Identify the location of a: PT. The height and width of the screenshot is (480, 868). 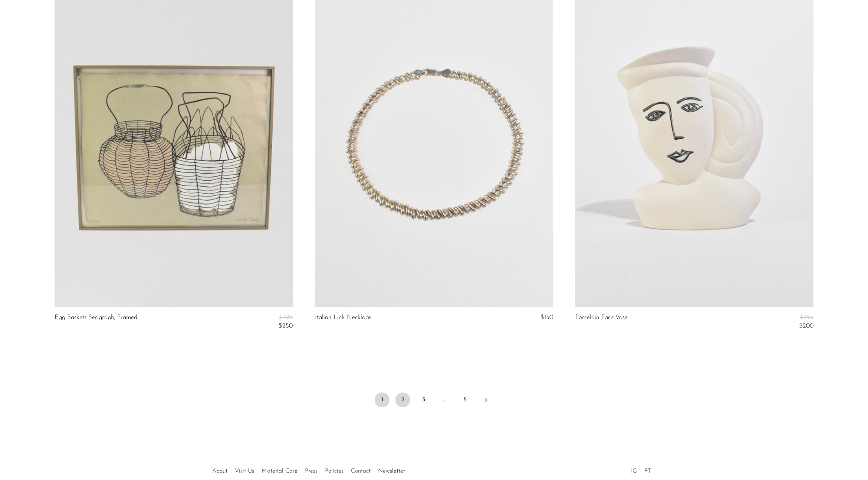
(647, 471).